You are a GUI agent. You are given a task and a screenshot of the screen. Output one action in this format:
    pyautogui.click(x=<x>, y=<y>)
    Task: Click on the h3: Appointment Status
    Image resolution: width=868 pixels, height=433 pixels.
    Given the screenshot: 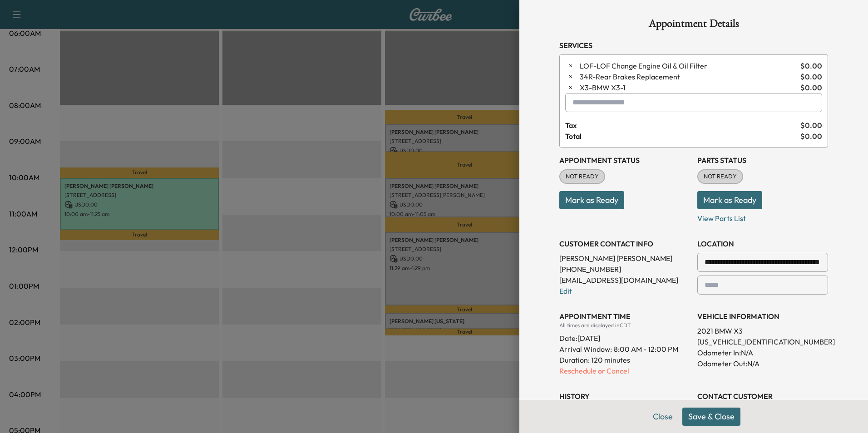 What is the action you would take?
    pyautogui.click(x=624, y=160)
    